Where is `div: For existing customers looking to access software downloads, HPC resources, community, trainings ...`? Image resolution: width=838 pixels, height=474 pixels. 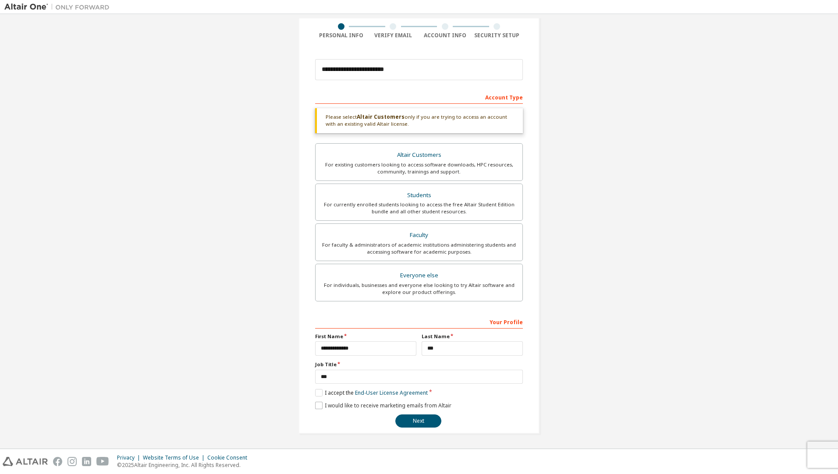 div: For existing customers looking to access software downloads, HPC resources, community, trainings ... is located at coordinates (419, 168).